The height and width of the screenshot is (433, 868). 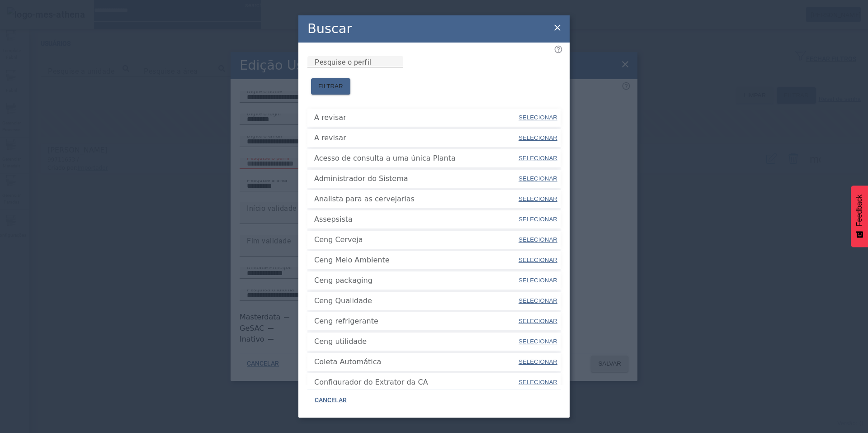 I want to click on span: Feedback, so click(x=860, y=211).